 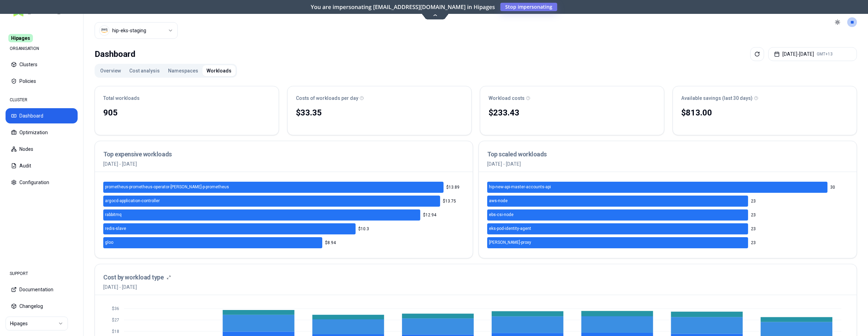 I want to click on div: Available savings (last 30 days), so click(x=765, y=98).